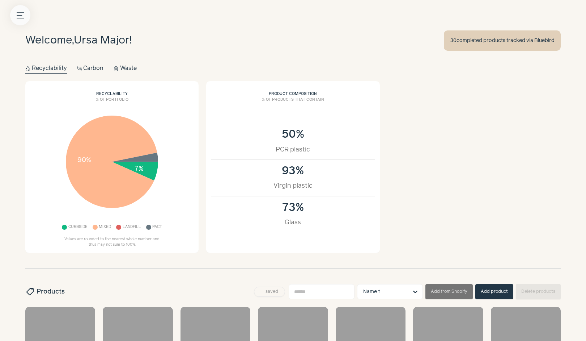 The height and width of the screenshot is (341, 586). Describe the element at coordinates (105, 227) in the screenshot. I see `span: Mixed` at that location.